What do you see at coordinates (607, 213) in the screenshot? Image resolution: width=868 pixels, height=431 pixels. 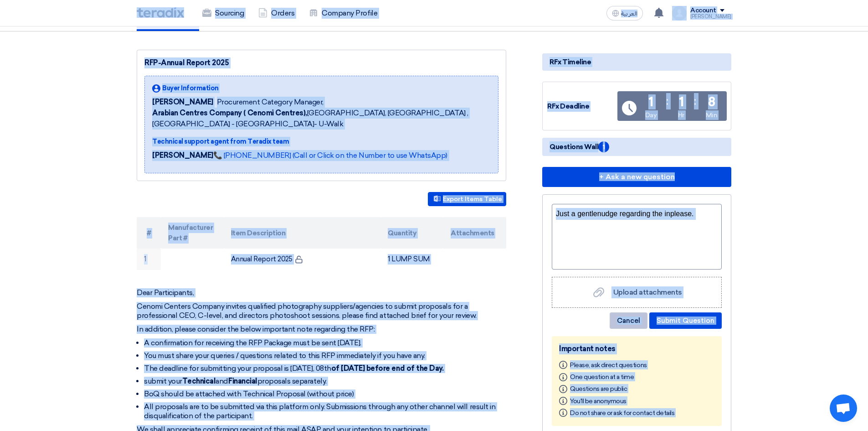 I see `span: nudge` at bounding box center [607, 213].